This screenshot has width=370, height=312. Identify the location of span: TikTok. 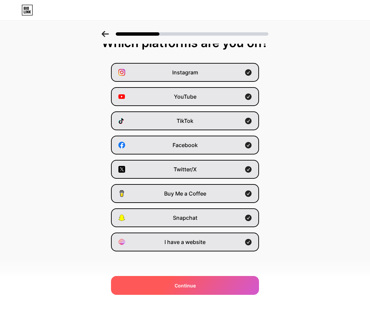
(185, 121).